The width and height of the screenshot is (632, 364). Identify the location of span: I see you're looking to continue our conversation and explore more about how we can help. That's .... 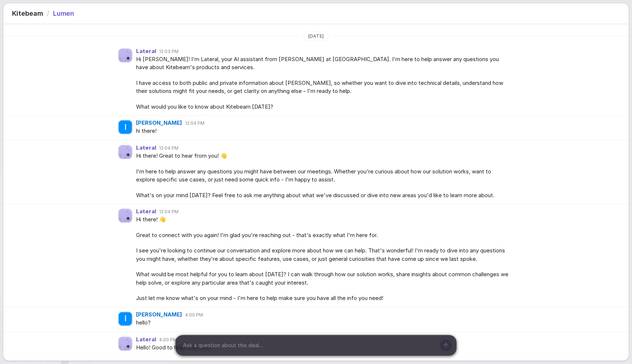
(324, 254).